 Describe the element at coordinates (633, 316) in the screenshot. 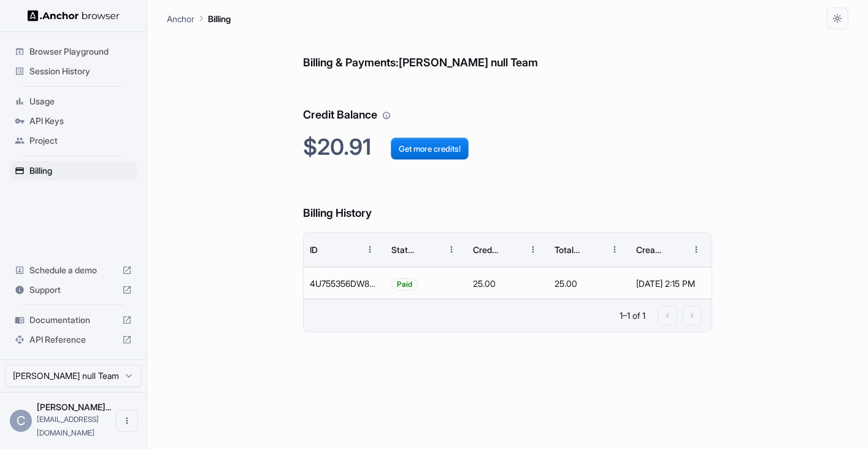

I see `p: 1–1 of 1` at that location.